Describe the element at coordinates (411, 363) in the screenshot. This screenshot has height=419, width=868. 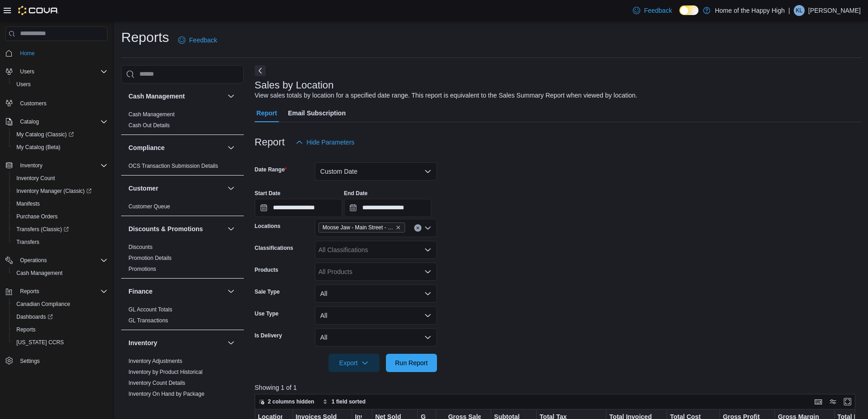
I see `button: Run Report` at that location.